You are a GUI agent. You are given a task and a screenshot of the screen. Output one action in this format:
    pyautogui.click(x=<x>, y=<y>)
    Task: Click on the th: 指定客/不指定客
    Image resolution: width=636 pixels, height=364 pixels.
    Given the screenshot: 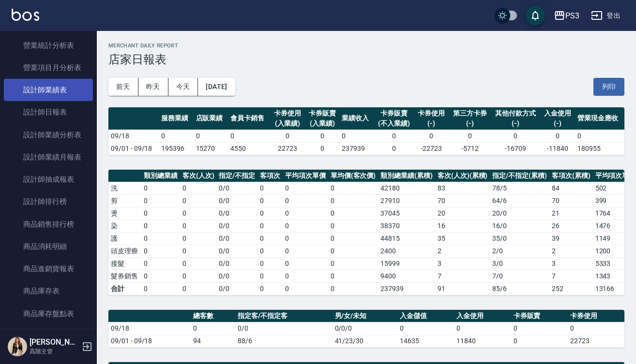 What is the action you would take?
    pyautogui.click(x=284, y=316)
    